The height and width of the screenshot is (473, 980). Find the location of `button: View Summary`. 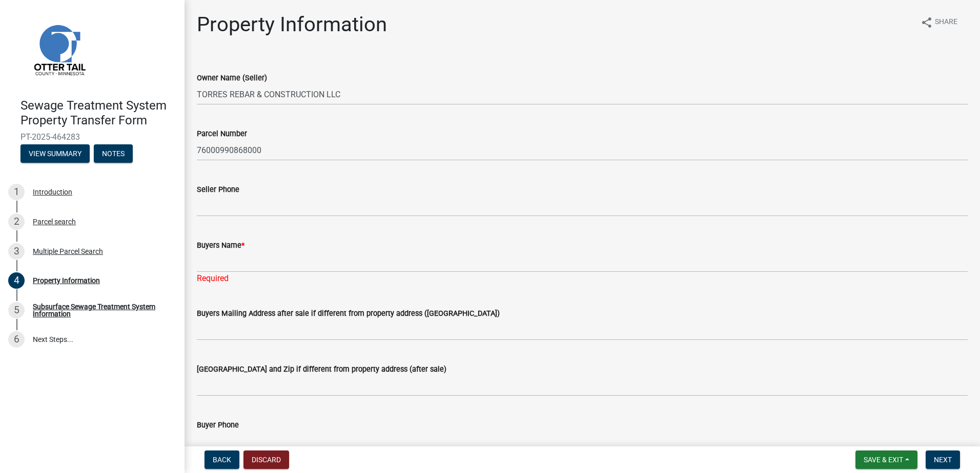

button: View Summary is located at coordinates (55, 154).